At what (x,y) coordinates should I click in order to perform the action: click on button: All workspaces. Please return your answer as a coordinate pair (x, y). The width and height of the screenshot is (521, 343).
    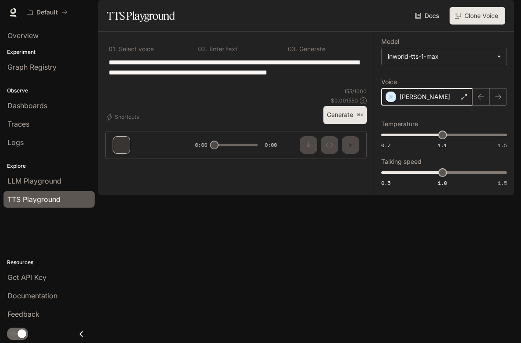
    Looking at the image, I should click on (47, 12).